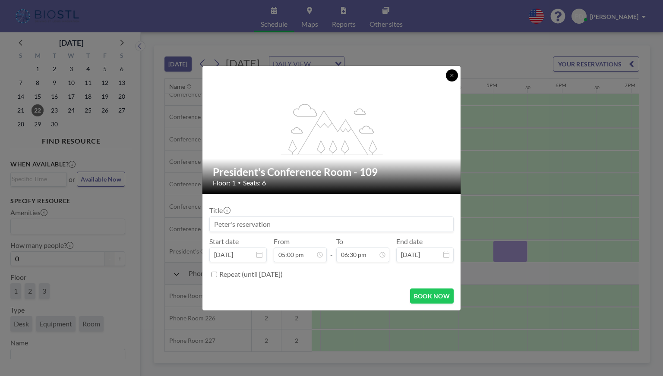 This screenshot has width=663, height=376. Describe the element at coordinates (254, 183) in the screenshot. I see `span: Seats: 6` at that location.